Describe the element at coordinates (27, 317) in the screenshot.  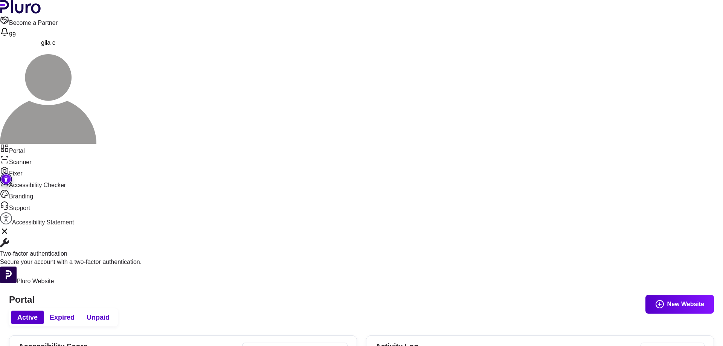
I see `span: Active` at that location.